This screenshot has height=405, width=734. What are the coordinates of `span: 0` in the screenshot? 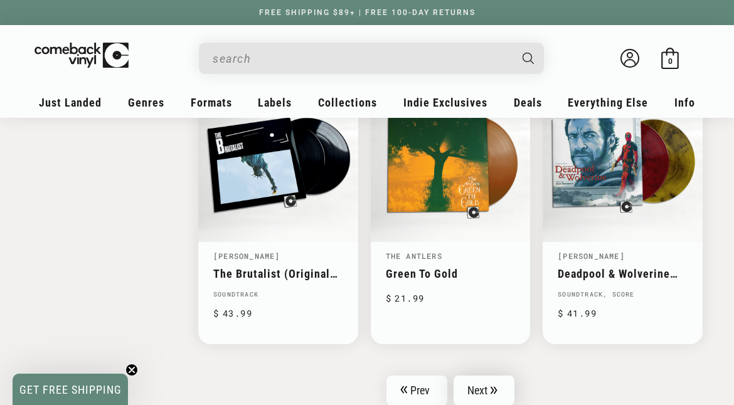 It's located at (670, 61).